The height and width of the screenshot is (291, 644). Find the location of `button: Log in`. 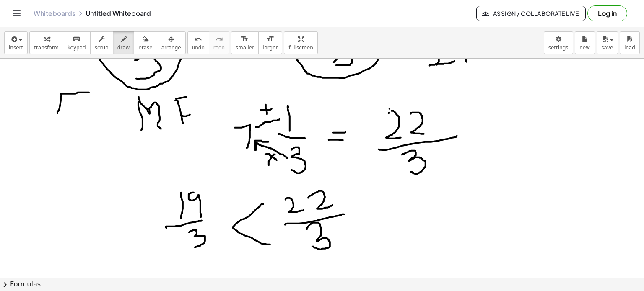

button: Log in is located at coordinates (607, 13).